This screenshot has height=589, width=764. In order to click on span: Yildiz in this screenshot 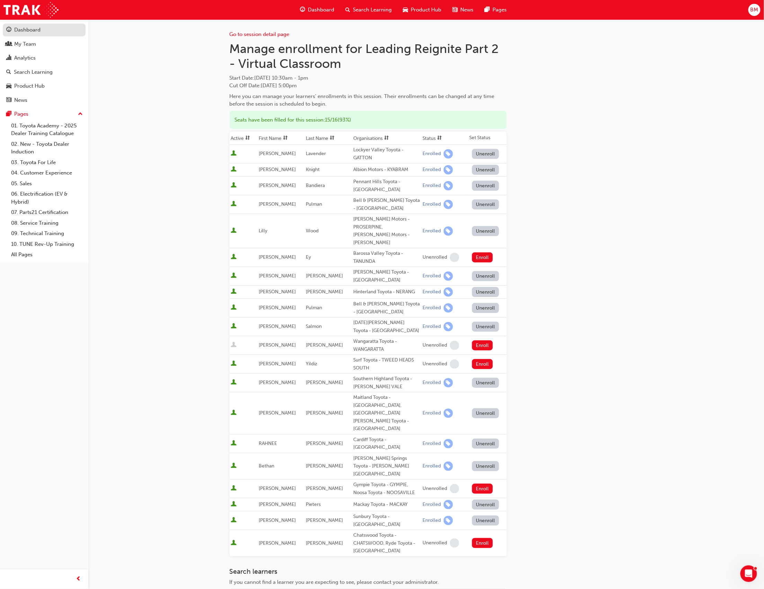, I will do `click(312, 364)`.